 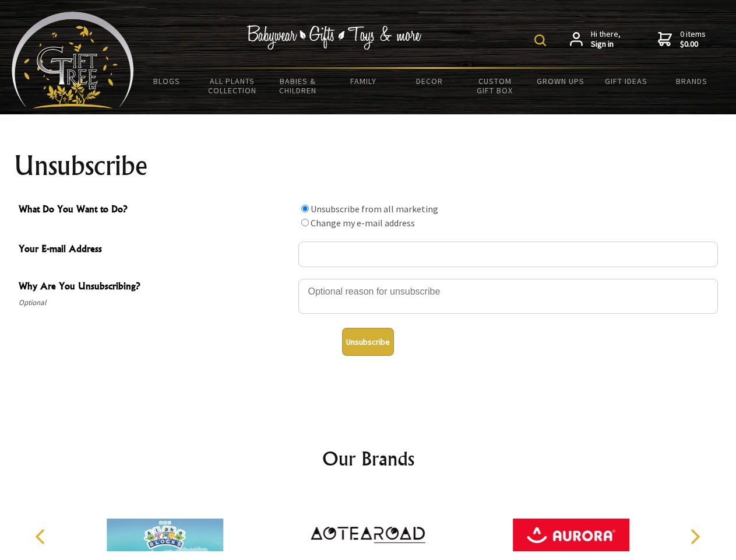 What do you see at coordinates (682, 39) in the screenshot?
I see `a: 0 items$0.00` at bounding box center [682, 39].